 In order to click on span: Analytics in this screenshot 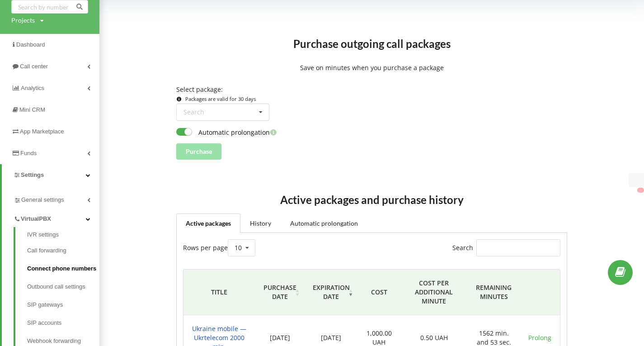, I will do `click(32, 88)`.